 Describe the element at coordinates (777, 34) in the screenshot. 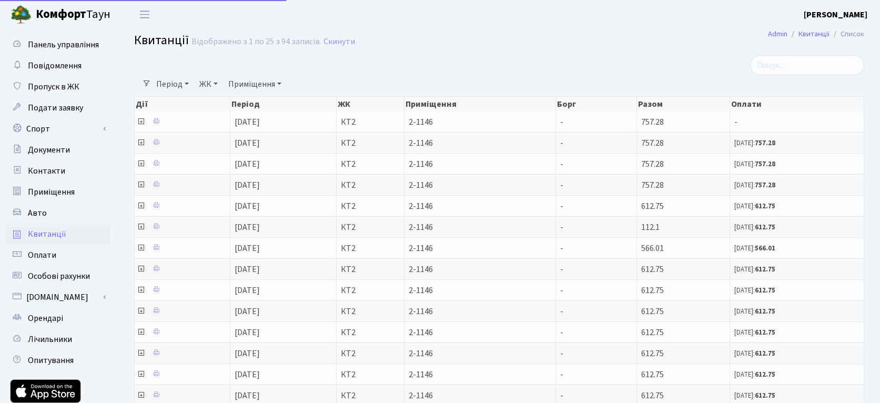

I see `a: Admin` at that location.